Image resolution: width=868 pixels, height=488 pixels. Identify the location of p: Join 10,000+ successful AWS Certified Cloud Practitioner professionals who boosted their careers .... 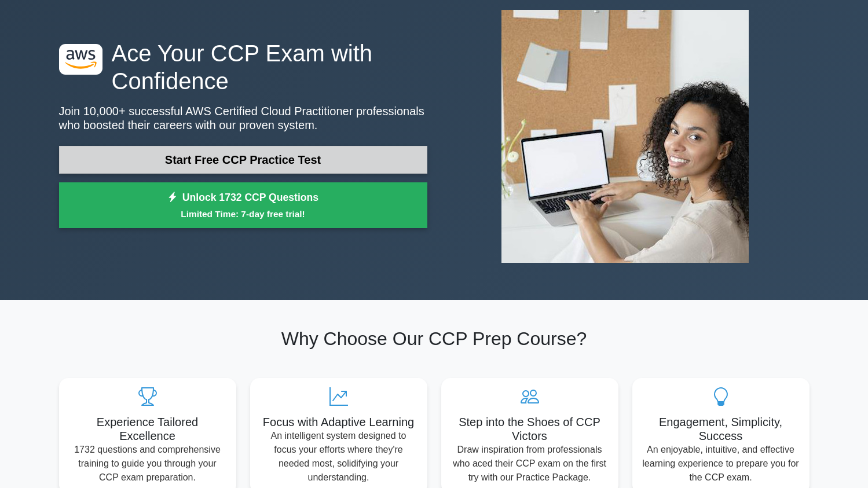
(243, 118).